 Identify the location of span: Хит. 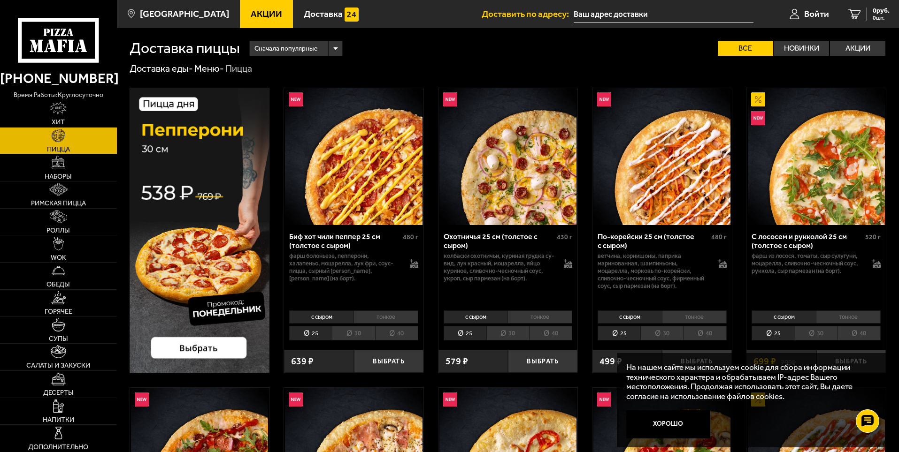
(58, 122).